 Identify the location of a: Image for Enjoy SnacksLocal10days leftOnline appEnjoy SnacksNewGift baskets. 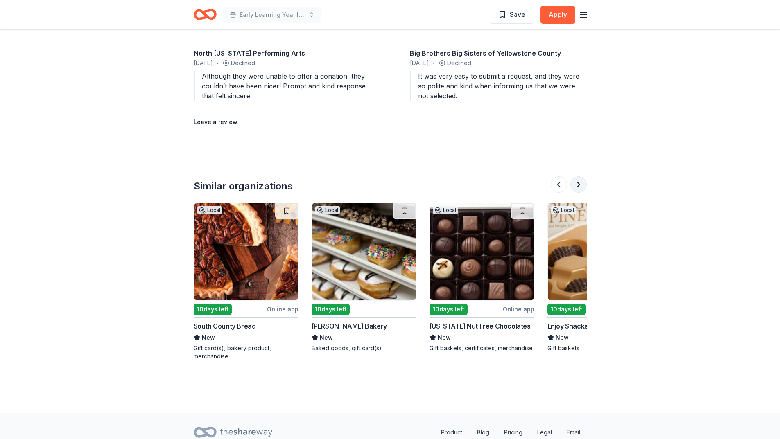
(599, 277).